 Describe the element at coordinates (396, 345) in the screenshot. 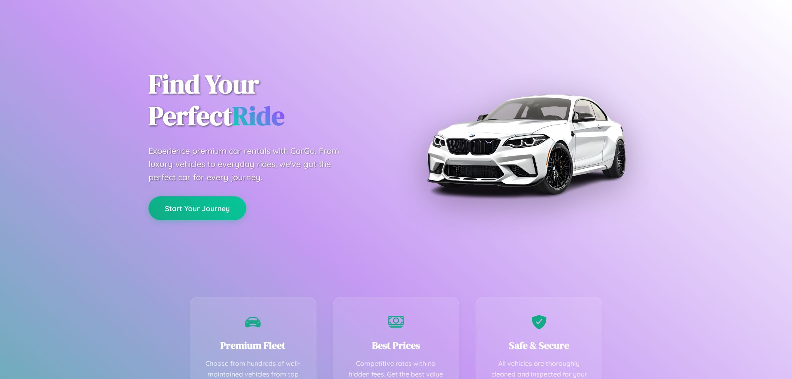

I see `h3: Best Prices` at that location.